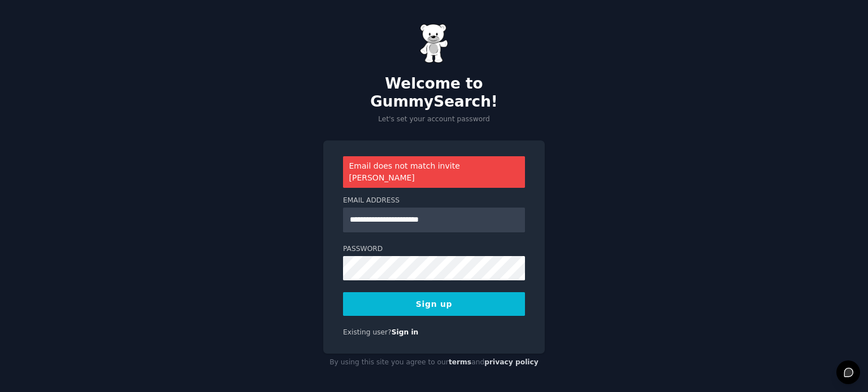  Describe the element at coordinates (512, 363) in the screenshot. I see `a: privacy policy` at that location.